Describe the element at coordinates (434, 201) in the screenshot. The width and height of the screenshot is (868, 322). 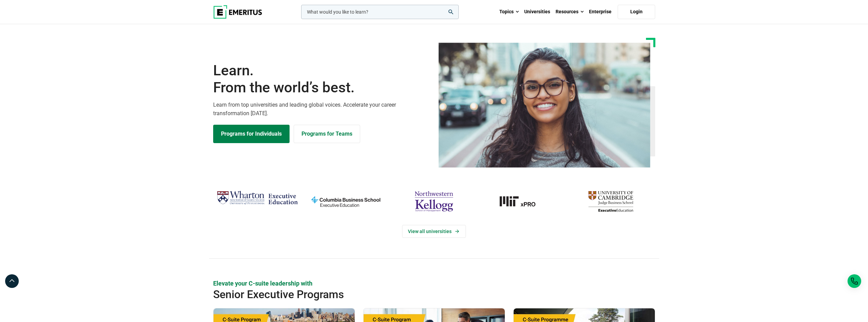
I see `img: northwestern-kellogg` at that location.